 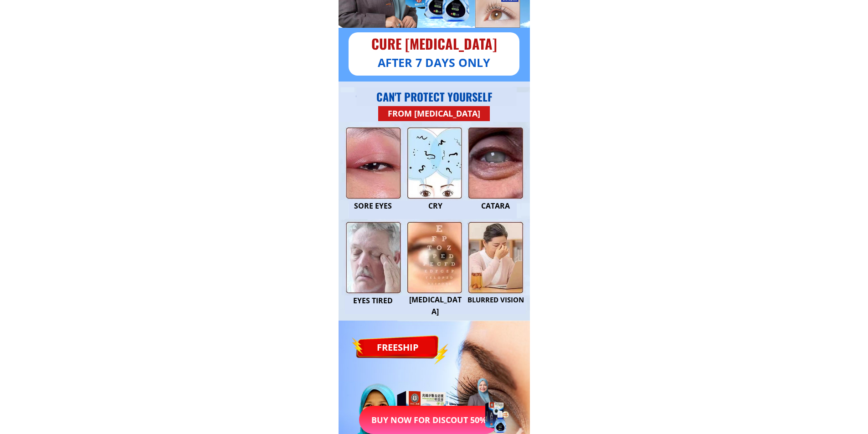 What do you see at coordinates (496, 212) in the screenshot?
I see `div: CATARA` at bounding box center [496, 212].